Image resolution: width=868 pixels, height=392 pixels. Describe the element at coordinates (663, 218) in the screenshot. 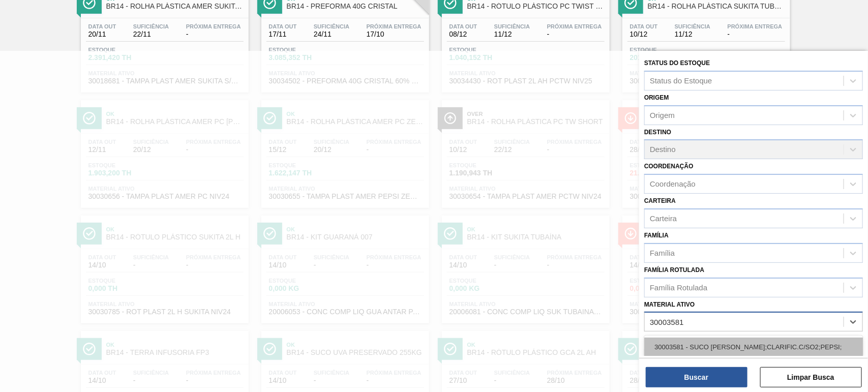

I see `div: Carteira` at that location.